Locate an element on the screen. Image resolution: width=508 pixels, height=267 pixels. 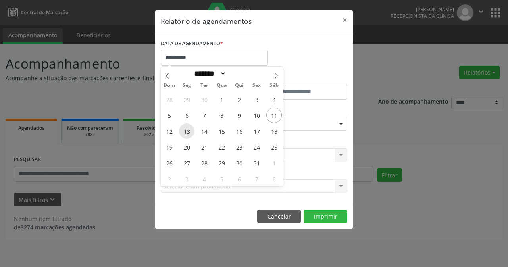
span: Outubro 4, 2025 is located at coordinates (274, 99).